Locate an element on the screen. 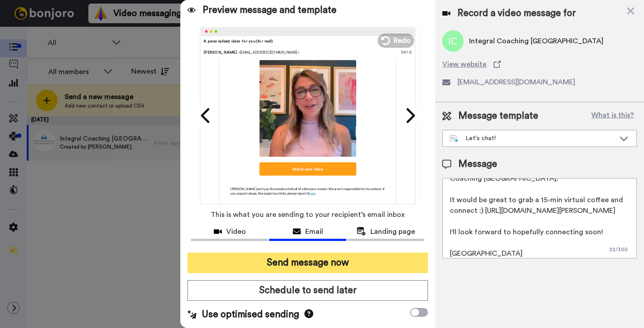 The image size is (644, 328). a: View website is located at coordinates (539, 64).